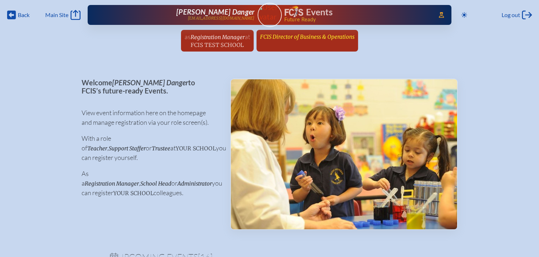 The height and width of the screenshot is (257, 539). Describe the element at coordinates (187, 37) in the screenshot. I see `span: as` at that location.